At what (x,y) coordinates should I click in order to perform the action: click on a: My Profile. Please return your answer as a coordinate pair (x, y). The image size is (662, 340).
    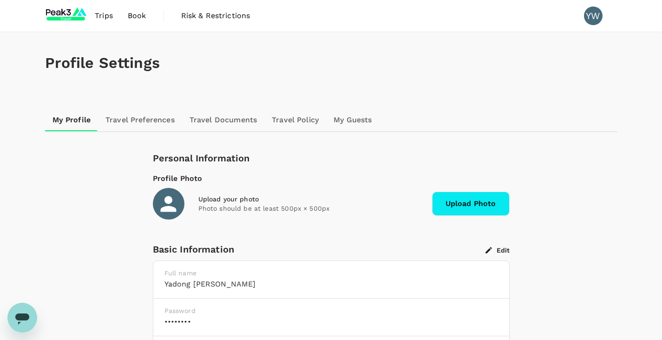
    Looking at the image, I should click on (72, 120).